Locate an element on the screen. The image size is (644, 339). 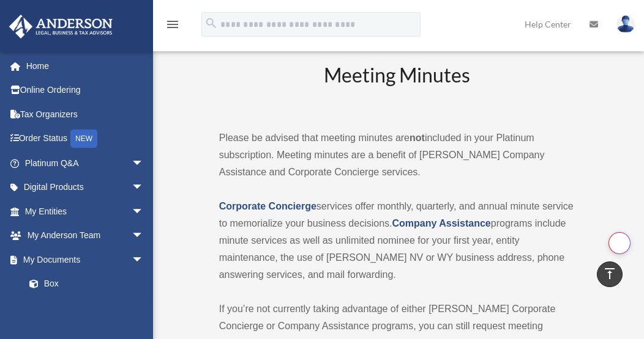
p: services offer monthly, quarterly, and annual minute service to memorialize your business decisio... is located at coordinates (397, 241).